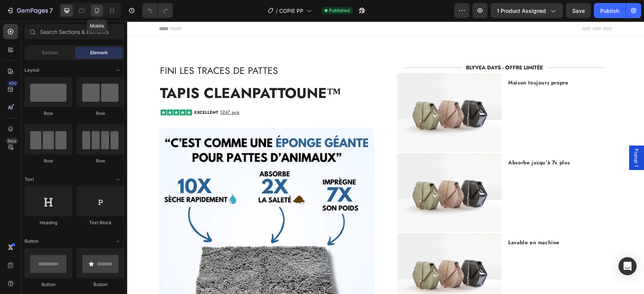  Describe the element at coordinates (140, 72) in the screenshot. I see `h2: Tapis CleanPattoune™` at that location.